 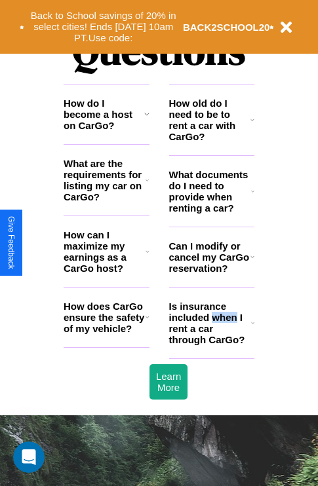 I want to click on h3: How do I become a host on CarGo?, so click(x=104, y=114).